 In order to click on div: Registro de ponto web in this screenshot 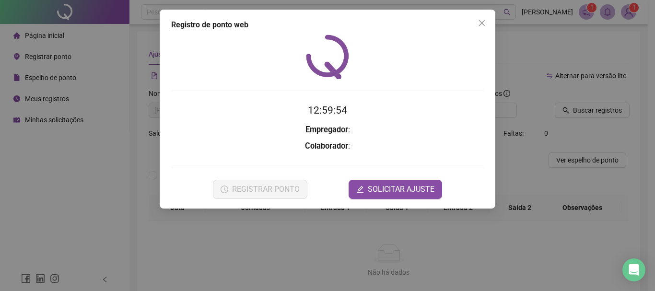, I will do `click(327, 25)`.